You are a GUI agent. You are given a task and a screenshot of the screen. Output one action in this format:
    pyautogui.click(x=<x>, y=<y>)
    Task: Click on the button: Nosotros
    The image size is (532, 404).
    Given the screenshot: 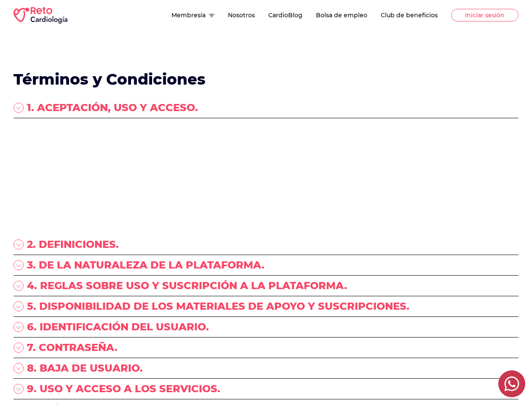 What is the action you would take?
    pyautogui.click(x=241, y=15)
    